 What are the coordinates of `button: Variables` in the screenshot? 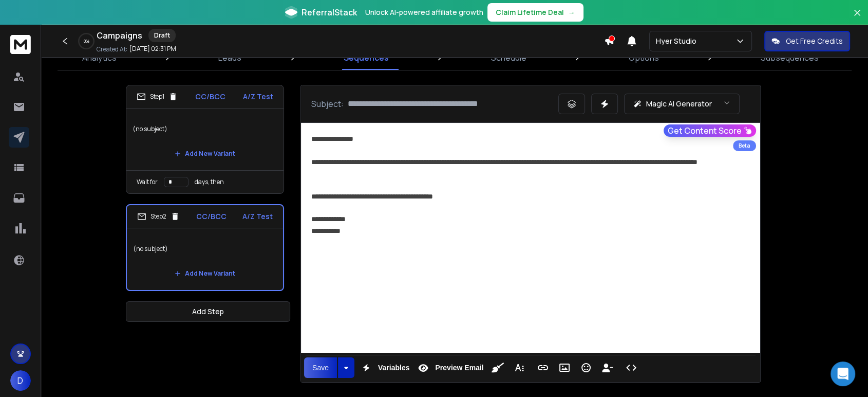 It's located at (384, 367).